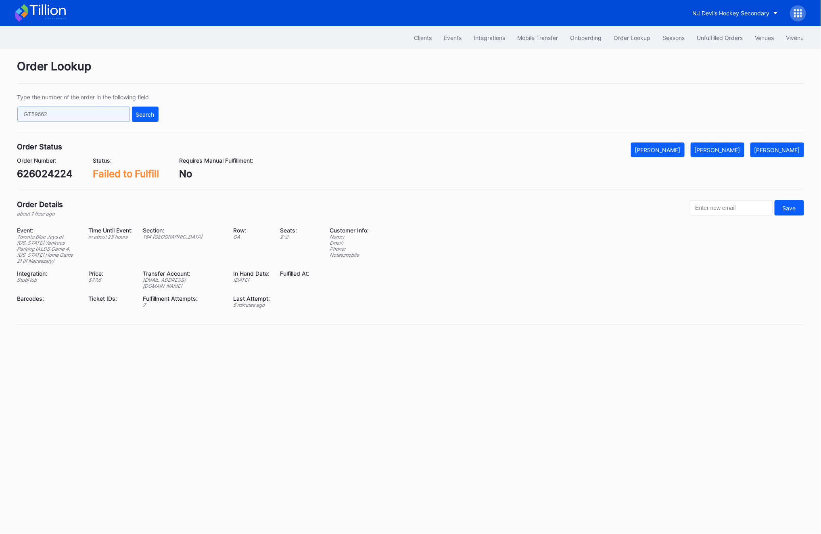 The height and width of the screenshot is (534, 821). I want to click on div: Unfulfilled Orders, so click(720, 38).